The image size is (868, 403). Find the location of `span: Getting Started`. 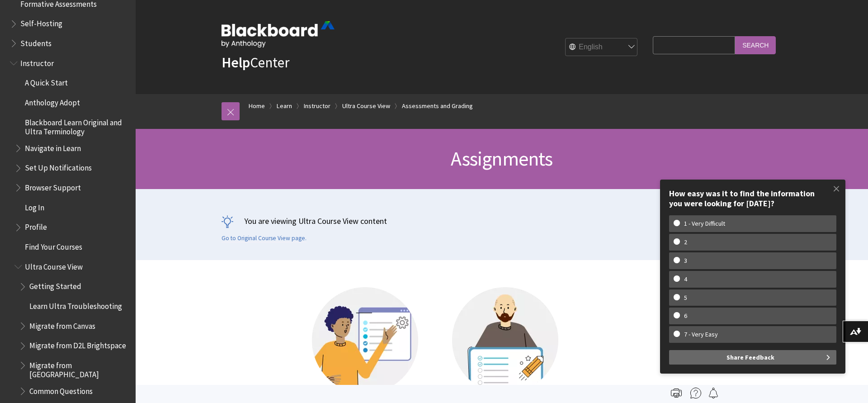

span: Getting Started is located at coordinates (55, 285).